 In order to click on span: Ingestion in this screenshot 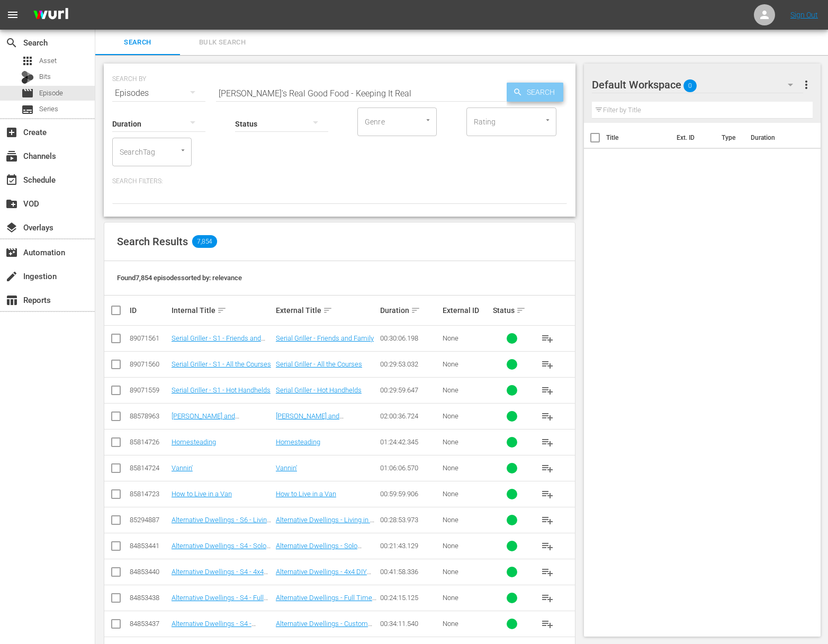, I will do `click(11, 277)`.